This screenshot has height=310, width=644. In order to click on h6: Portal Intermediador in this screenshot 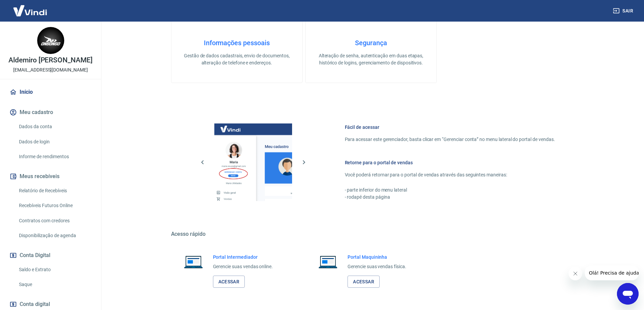, I will do `click(243, 257)`.